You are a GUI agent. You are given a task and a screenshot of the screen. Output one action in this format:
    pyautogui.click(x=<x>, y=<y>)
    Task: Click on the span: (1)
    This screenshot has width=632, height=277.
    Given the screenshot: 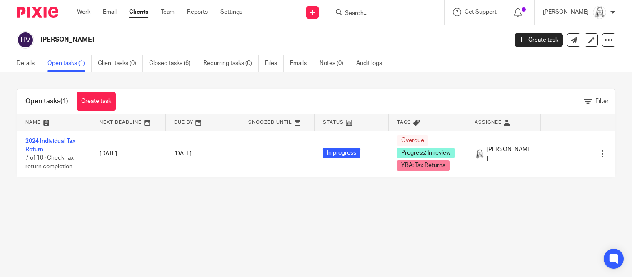 What is the action you would take?
    pyautogui.click(x=64, y=101)
    